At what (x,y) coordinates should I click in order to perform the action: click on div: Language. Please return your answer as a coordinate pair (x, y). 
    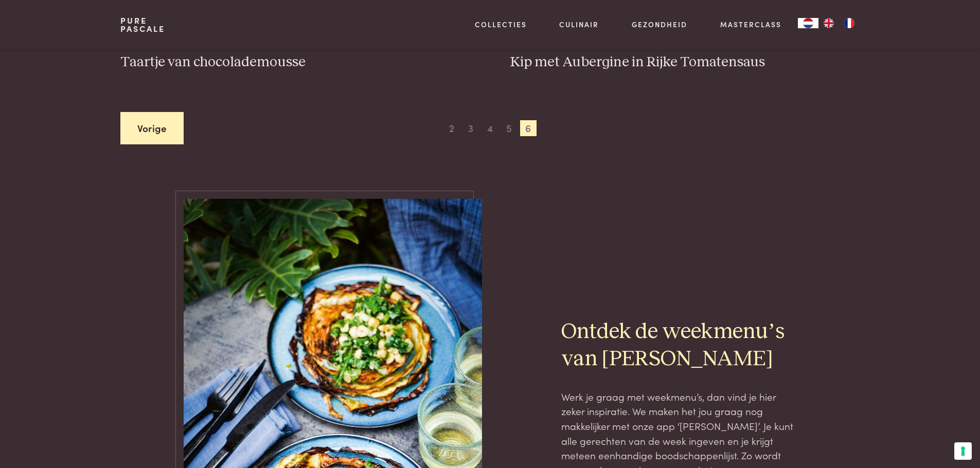
    Looking at the image, I should click on (808, 23).